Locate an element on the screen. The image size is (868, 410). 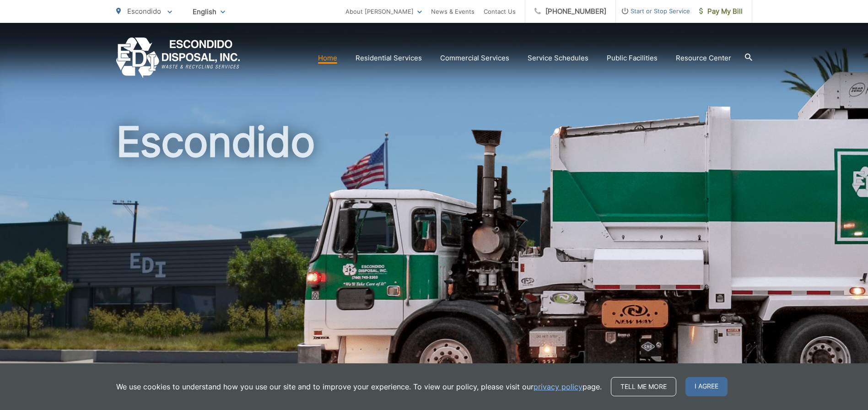
a: Resource Center is located at coordinates (703, 58).